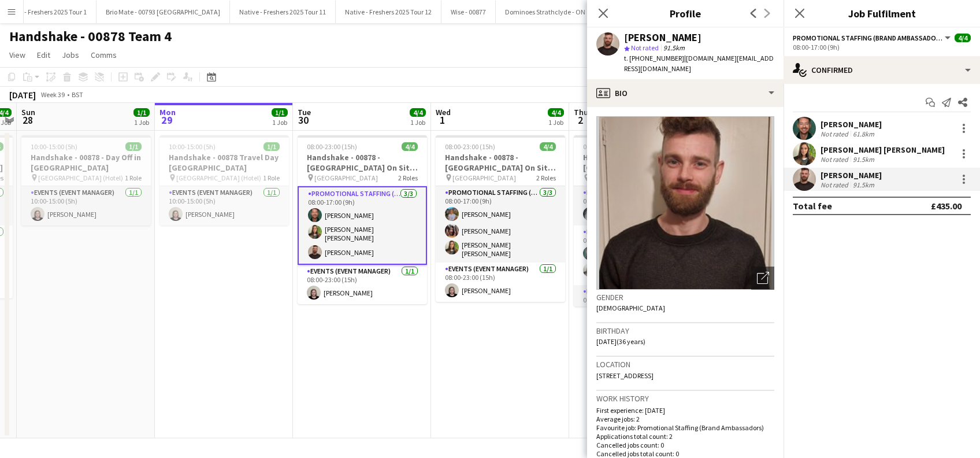  What do you see at coordinates (685, 453) in the screenshot?
I see `p: Cancelled jobs total count: 0` at bounding box center [685, 453].